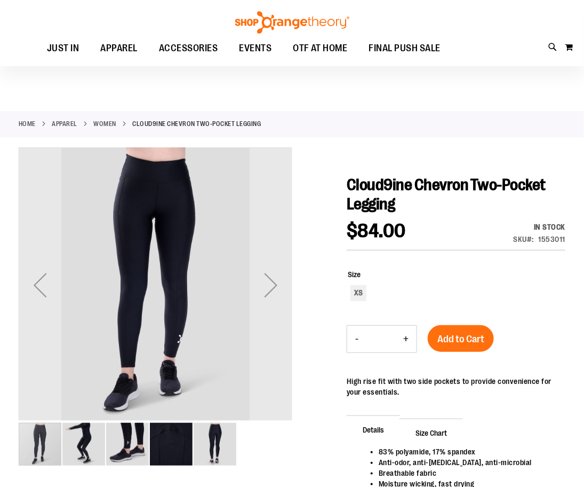 The width and height of the screenshot is (584, 487). I want to click on a: FINAL PUSH SALE, so click(405, 49).